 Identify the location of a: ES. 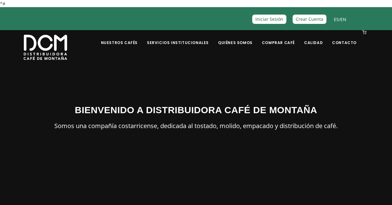
(336, 19).